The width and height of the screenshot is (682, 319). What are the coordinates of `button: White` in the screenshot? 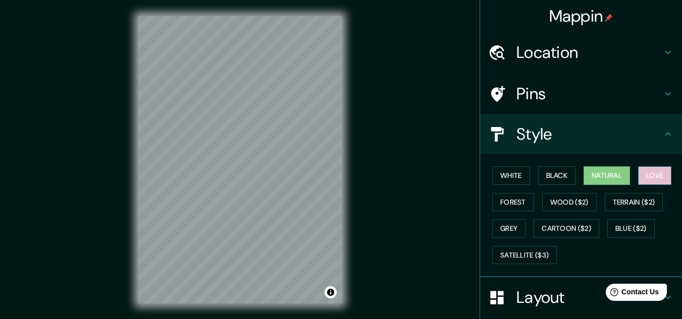 It's located at (511, 176).